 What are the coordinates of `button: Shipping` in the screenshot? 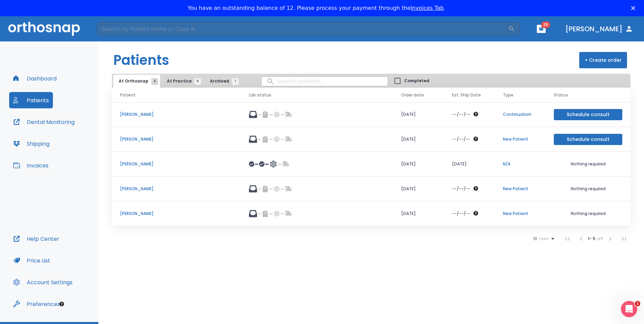 It's located at (31, 143).